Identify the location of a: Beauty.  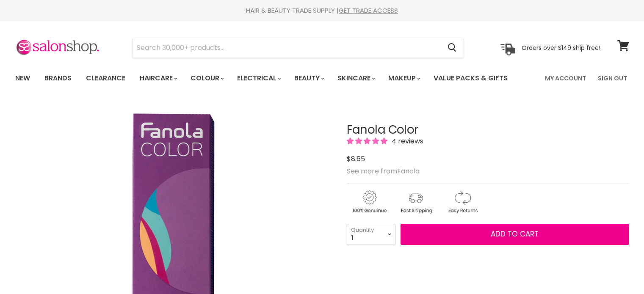
(309, 78).